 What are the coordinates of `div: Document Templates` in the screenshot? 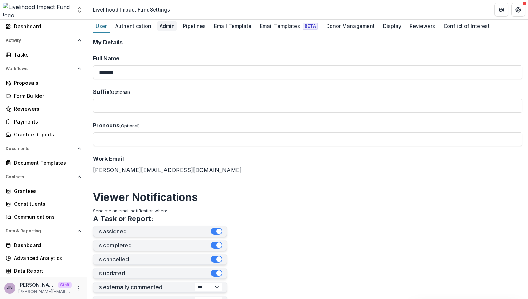 It's located at (46, 163).